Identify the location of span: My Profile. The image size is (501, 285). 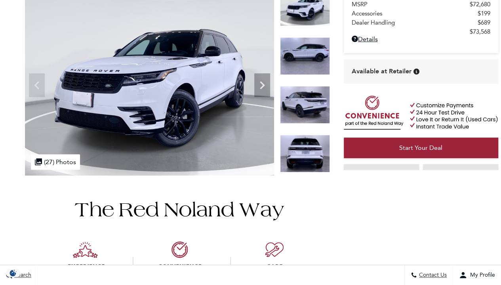
(480, 275).